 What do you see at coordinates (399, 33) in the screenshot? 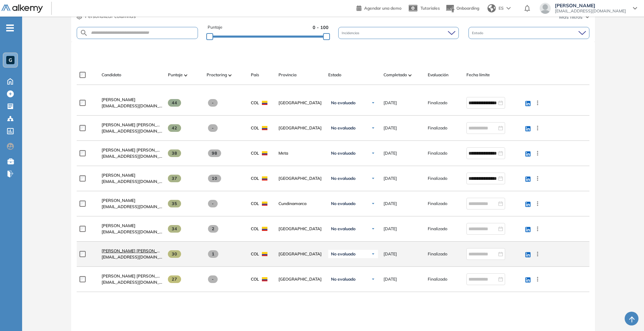
I see `div: Incidencias` at bounding box center [399, 33].